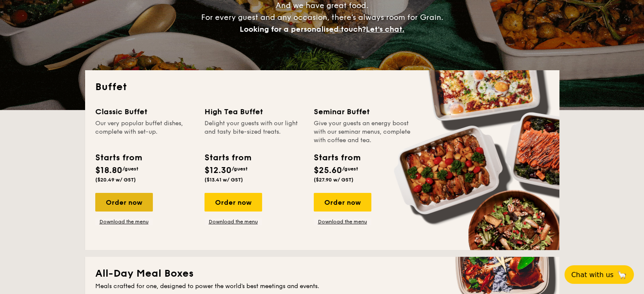  What do you see at coordinates (385, 30) in the screenshot?
I see `span: Let's chat.` at bounding box center [385, 30].